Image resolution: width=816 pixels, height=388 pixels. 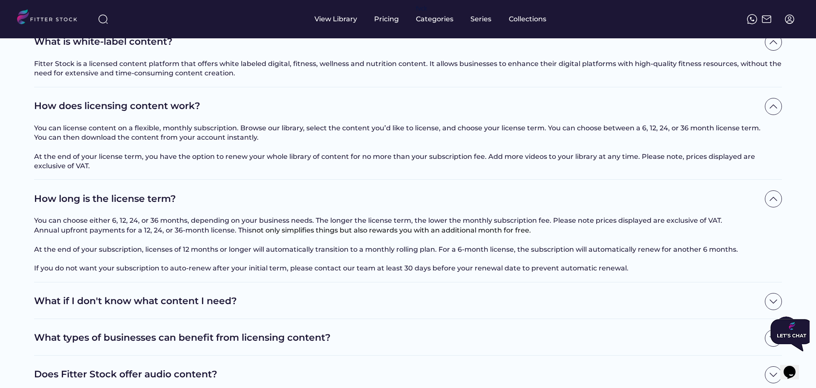 I want to click on div: CloseChat attention grabber, so click(x=21, y=20).